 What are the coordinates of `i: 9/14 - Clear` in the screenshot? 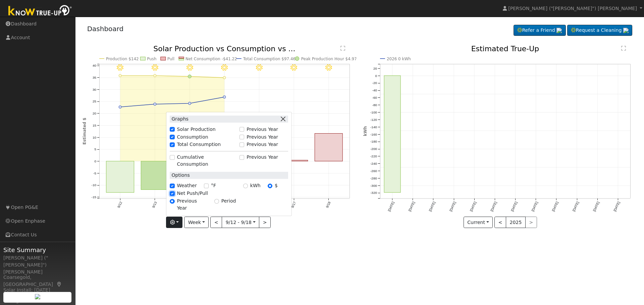 It's located at (189, 68).